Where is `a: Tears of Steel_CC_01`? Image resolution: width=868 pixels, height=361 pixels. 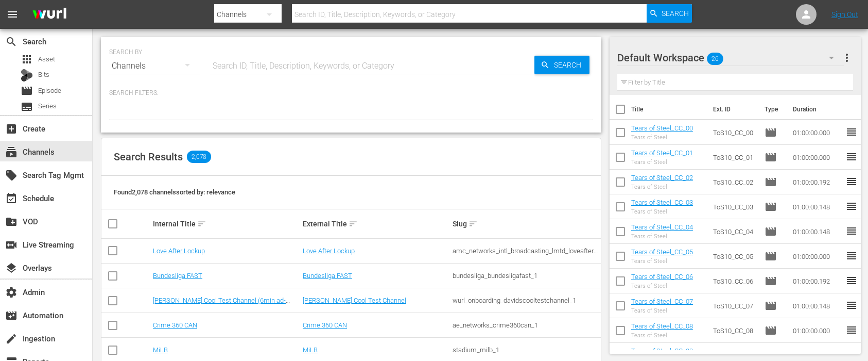
a: Tears of Steel_CC_01 is located at coordinates (662, 153).